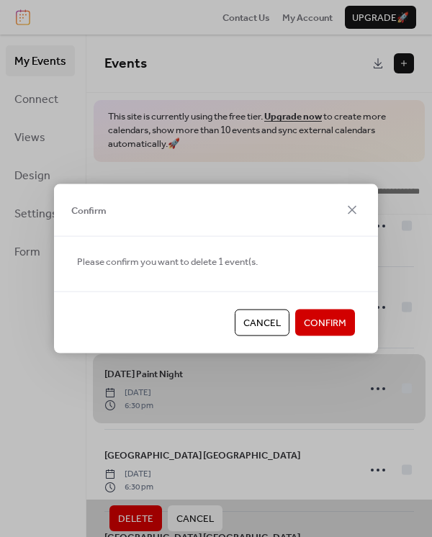  What do you see at coordinates (167, 262) in the screenshot?
I see `span: Please confirm you want to delete 1 event(s.` at bounding box center [167, 262].